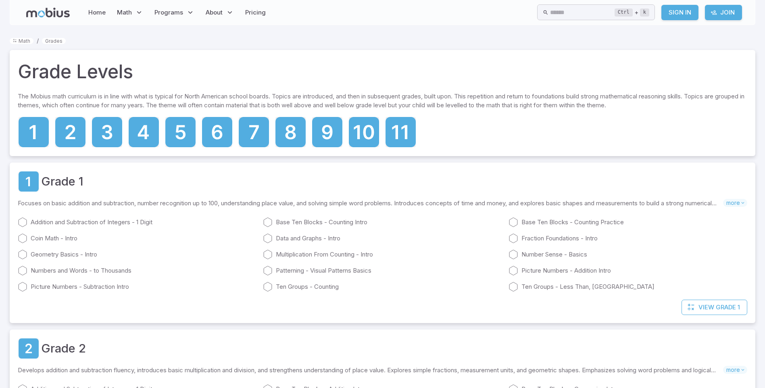 The image size is (765, 388). What do you see at coordinates (124, 12) in the screenshot?
I see `span: Math` at bounding box center [124, 12].